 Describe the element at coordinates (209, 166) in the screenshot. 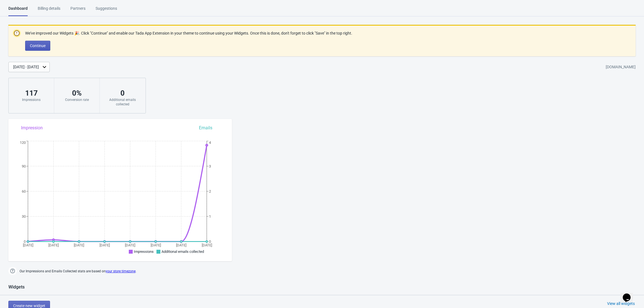

I see `tspan: 3` at that location.